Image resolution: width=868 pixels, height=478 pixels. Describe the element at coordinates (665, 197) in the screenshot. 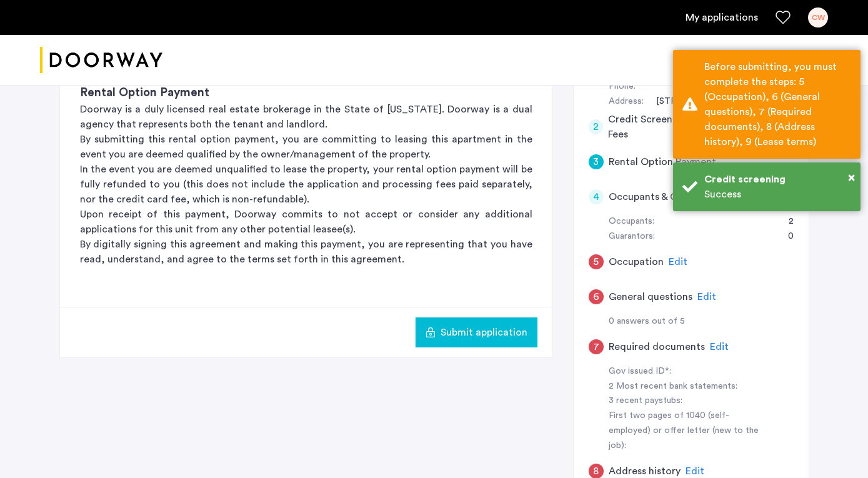

I see `h5: Occupants & Guarantors` at that location.